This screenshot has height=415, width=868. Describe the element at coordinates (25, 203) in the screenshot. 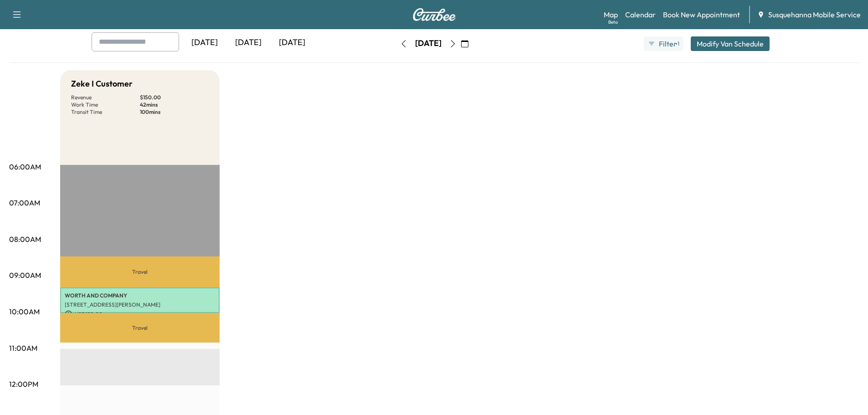

I see `p: 07:00AM` at that location.